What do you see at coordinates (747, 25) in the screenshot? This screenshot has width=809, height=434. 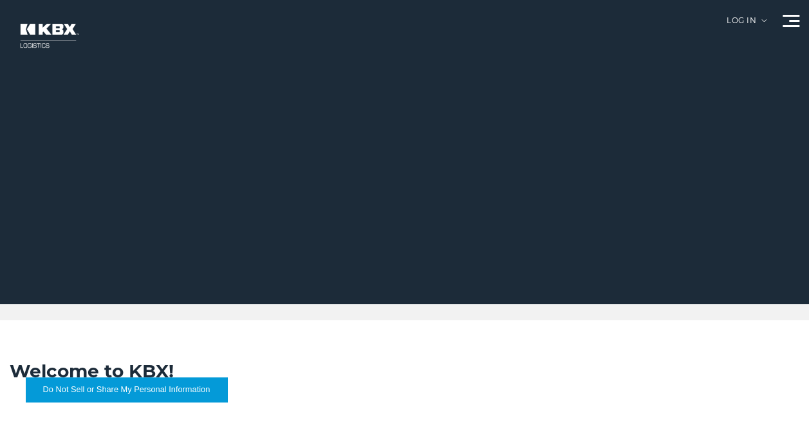 I see `div: Log in` at bounding box center [747, 25].